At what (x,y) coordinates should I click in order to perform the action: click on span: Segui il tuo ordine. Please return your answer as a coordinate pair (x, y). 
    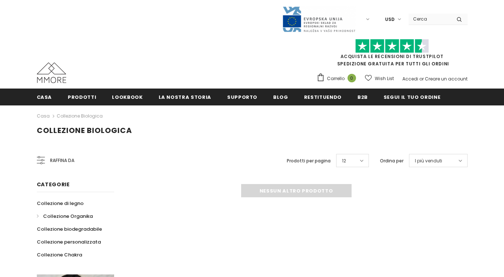
    Looking at the image, I should click on (412, 97).